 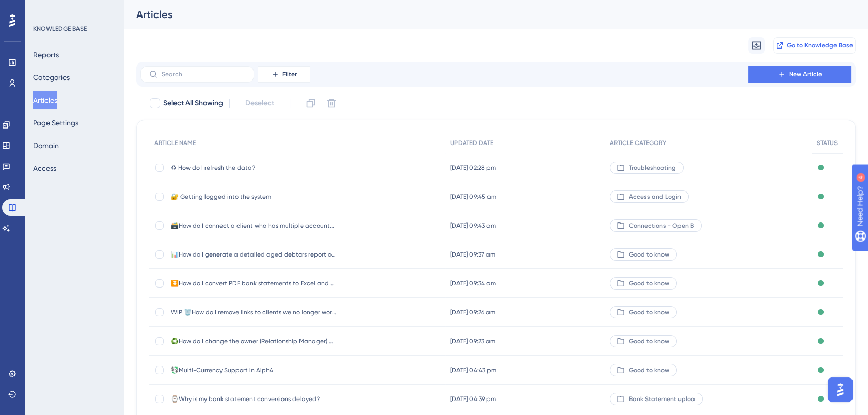 What do you see at coordinates (290, 75) in the screenshot?
I see `span: Filter` at bounding box center [290, 75].